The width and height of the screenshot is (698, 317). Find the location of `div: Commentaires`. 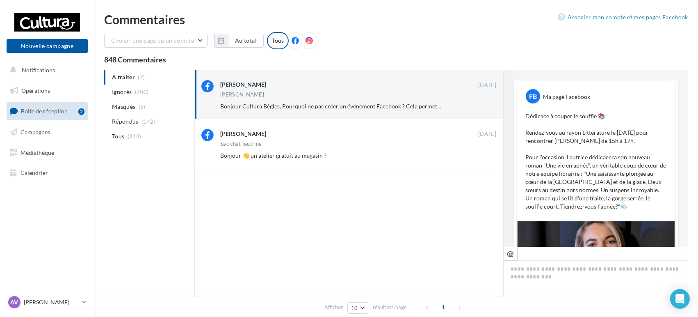

div: Commentaires is located at coordinates (396, 19).